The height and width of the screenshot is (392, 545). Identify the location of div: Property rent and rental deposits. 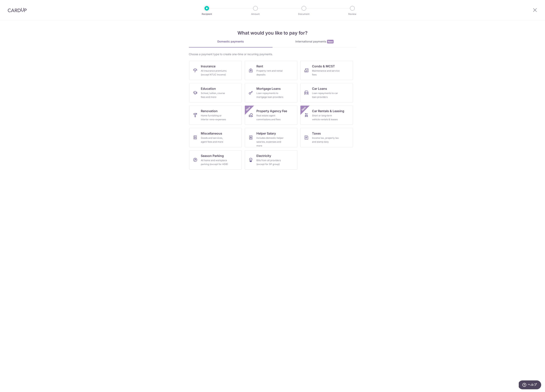
(270, 73).